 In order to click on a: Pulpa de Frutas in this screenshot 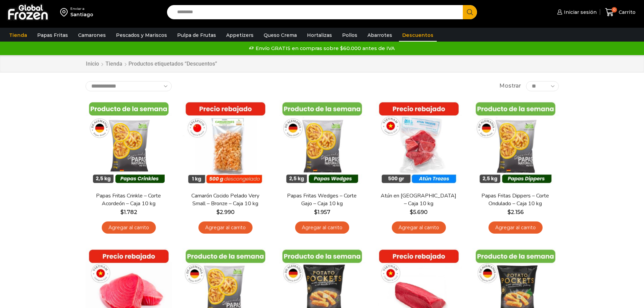, I will do `click(197, 35)`.